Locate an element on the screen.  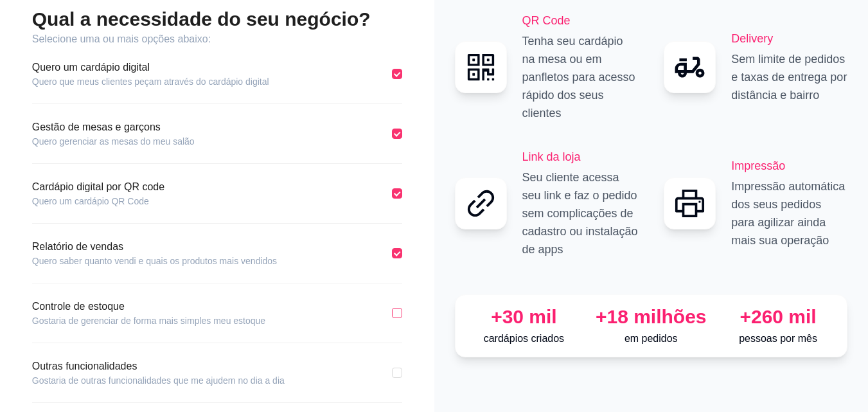
article: Relatório de vendas is located at coordinates (154, 247).